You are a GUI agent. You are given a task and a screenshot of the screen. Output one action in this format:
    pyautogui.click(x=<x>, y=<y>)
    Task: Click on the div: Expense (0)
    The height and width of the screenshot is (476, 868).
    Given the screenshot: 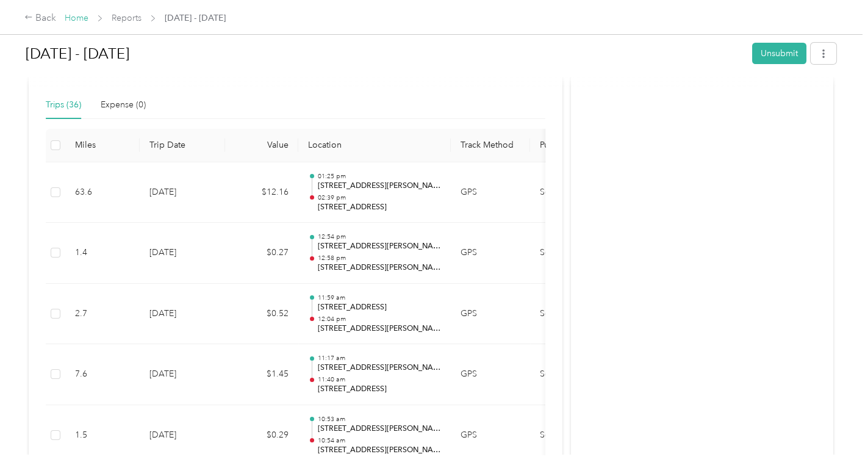 What is the action you would take?
    pyautogui.click(x=123, y=105)
    